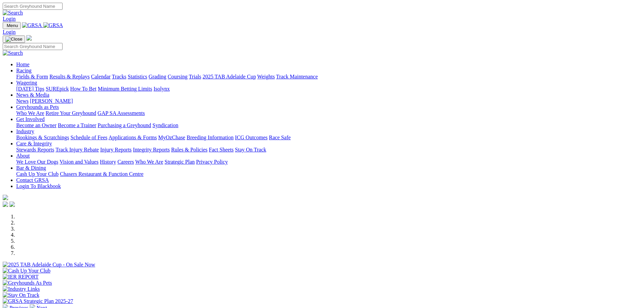 This screenshot has width=644, height=308. Describe the element at coordinates (36, 125) in the screenshot. I see `a: Become an Owner` at that location.